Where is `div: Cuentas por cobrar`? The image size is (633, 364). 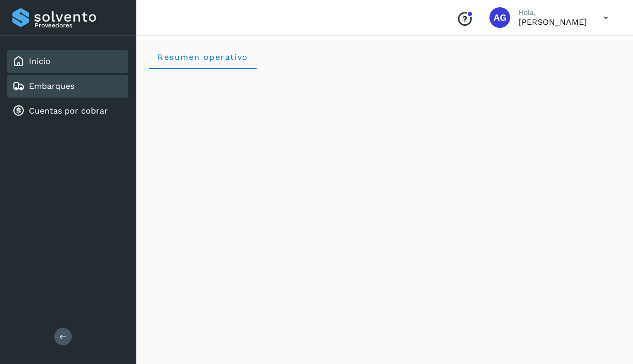 div: Cuentas por cobrar is located at coordinates (68, 111).